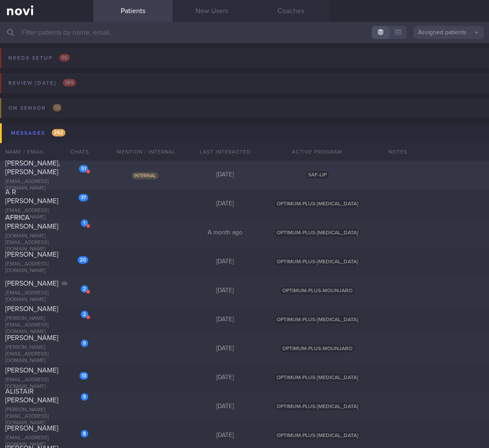 The width and height of the screenshot is (489, 448). Describe the element at coordinates (84, 197) in the screenshot. I see `div: 37` at that location.